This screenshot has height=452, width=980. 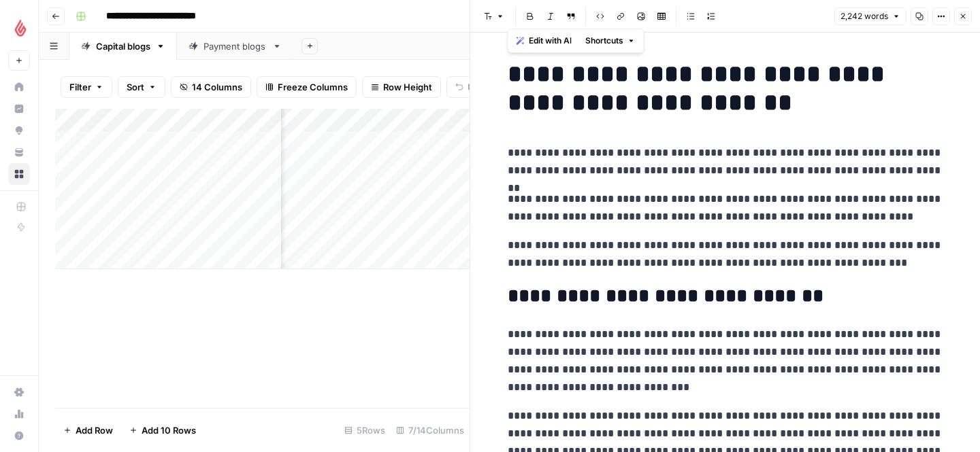 What do you see at coordinates (87, 431) in the screenshot?
I see `button: Add Row` at bounding box center [87, 431].